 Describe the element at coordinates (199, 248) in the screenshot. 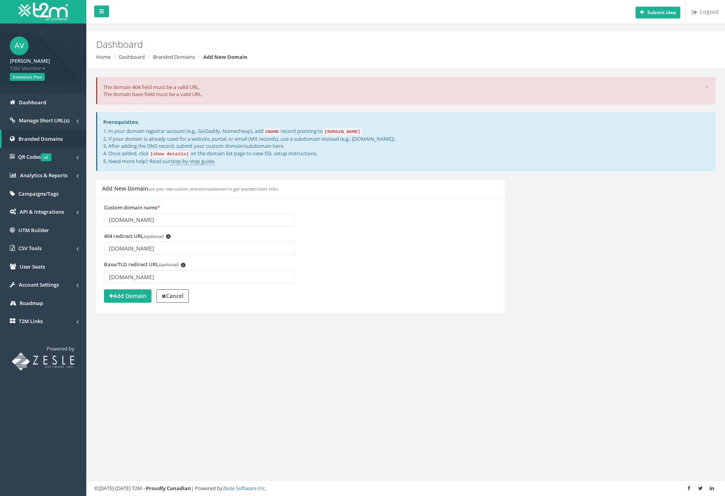

I see `input: Enter 404 redirect URL` at that location.